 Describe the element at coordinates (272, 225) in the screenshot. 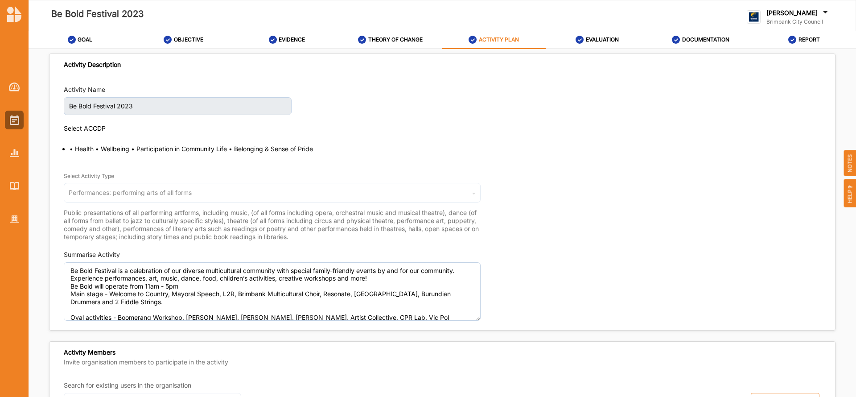

I see `div: Public presentations of all performing artforms, including music, (of all forms including opera, ...` at that location.